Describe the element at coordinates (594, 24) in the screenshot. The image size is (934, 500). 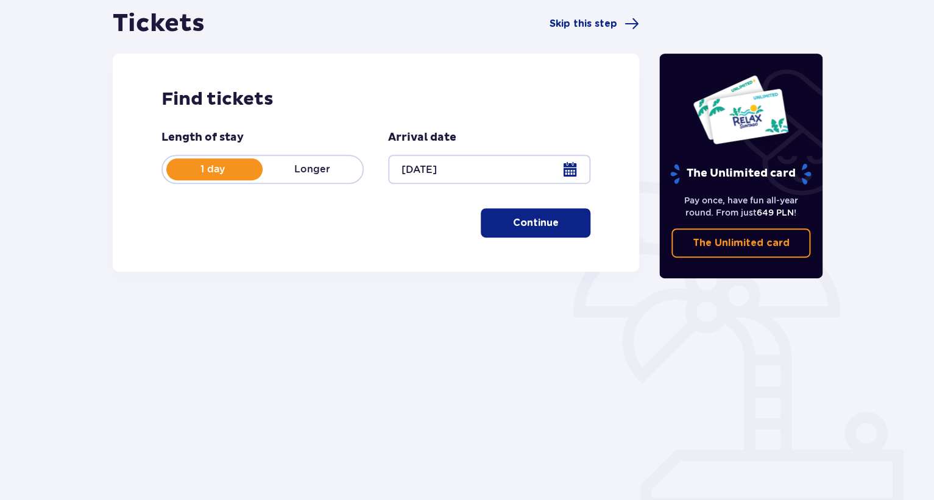
I see `a: Skip this step` at that location.